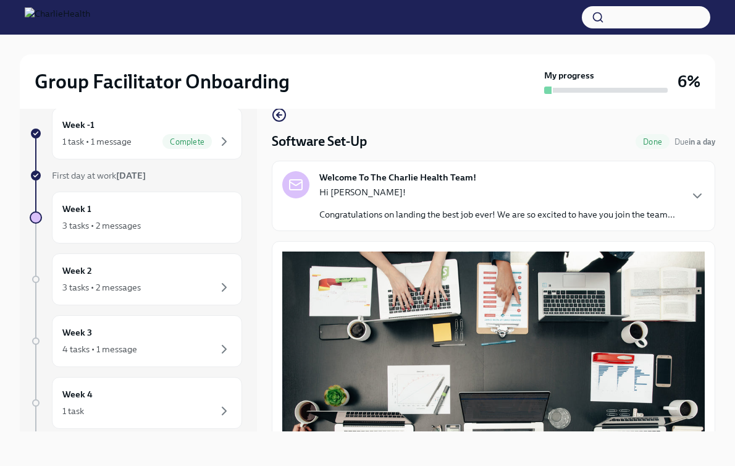 The width and height of the screenshot is (735, 466). What do you see at coordinates (99, 349) in the screenshot?
I see `div: 4 tasks • 1 message` at bounding box center [99, 349].